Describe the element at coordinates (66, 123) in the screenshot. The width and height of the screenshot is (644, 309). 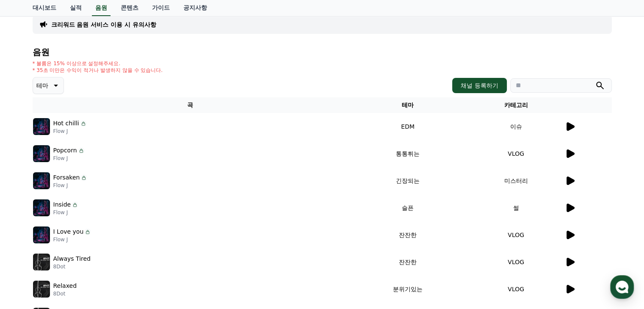
I see `p: Hot chilli` at that location.